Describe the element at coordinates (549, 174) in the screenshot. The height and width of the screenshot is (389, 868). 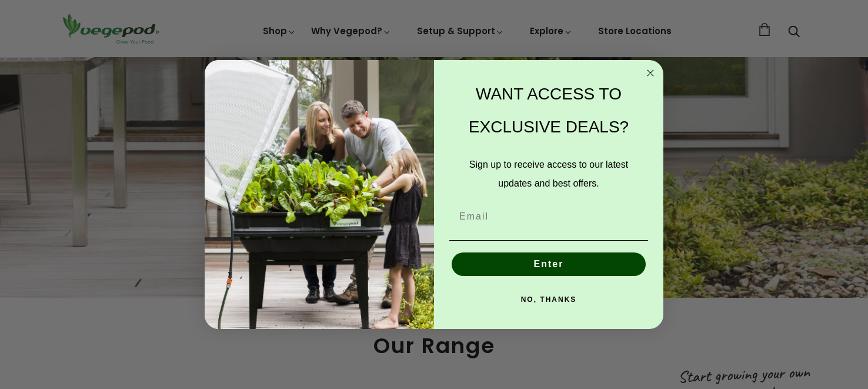
I see `span: Sign up to receive access to our latest updates and best offers.` at that location.